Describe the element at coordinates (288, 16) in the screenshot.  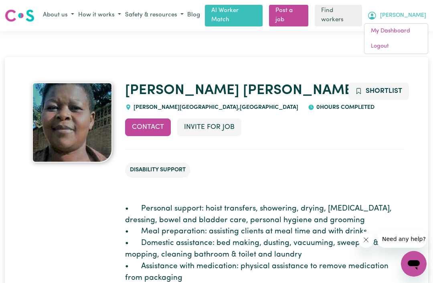
I see `a: Post a job` at that location.